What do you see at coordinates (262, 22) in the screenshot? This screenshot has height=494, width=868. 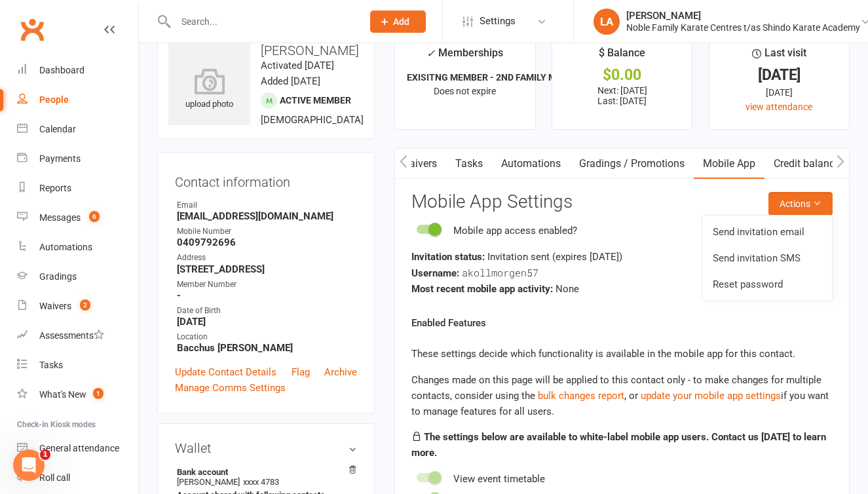 I see `input: Search...` at bounding box center [262, 22].